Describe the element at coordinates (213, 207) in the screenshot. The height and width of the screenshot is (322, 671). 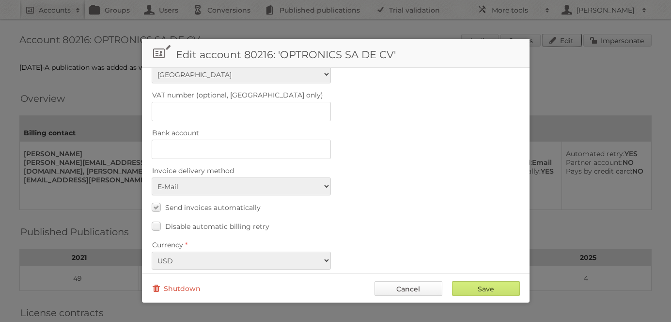
I see `span: Send invoices automatically` at that location.